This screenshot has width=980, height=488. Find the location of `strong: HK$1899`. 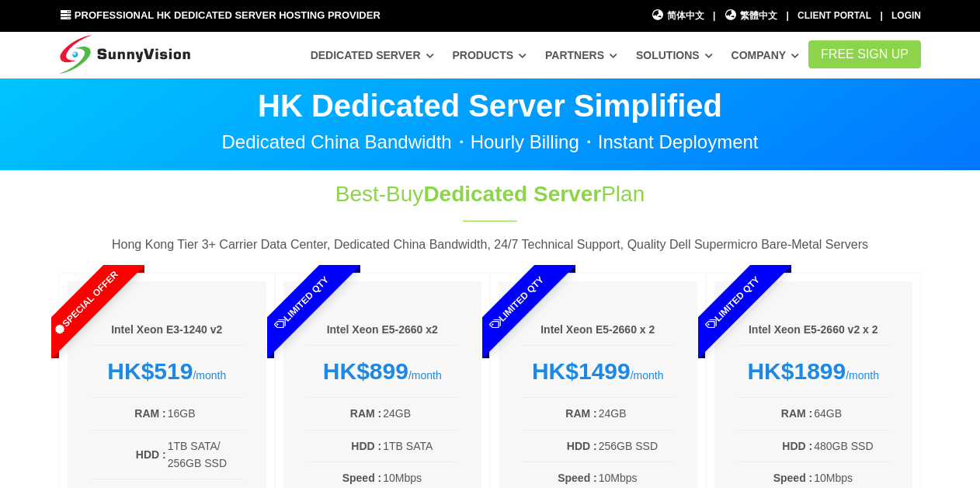

strong: HK$1899 is located at coordinates (796, 370).